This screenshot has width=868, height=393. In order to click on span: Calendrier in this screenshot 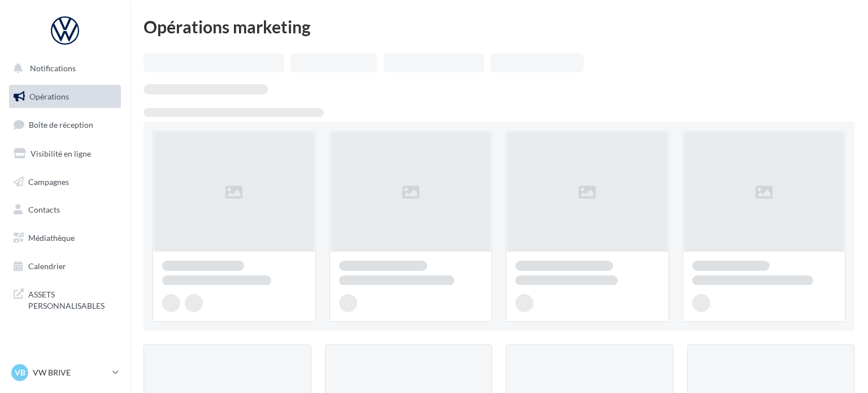, I will do `click(47, 266)`.